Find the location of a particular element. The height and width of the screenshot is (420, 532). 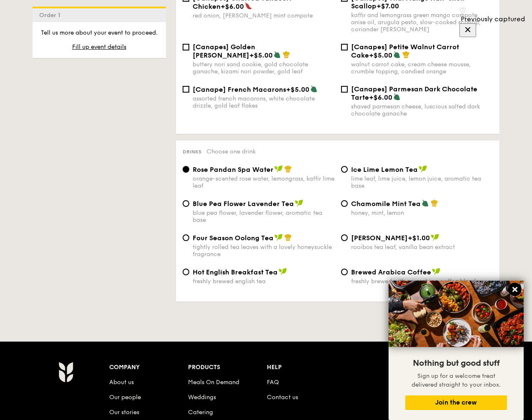

a: Our stories is located at coordinates (124, 412).